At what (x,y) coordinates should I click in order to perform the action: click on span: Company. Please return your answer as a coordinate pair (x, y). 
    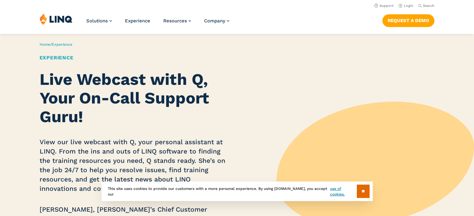
    Looking at the image, I should click on (215, 21).